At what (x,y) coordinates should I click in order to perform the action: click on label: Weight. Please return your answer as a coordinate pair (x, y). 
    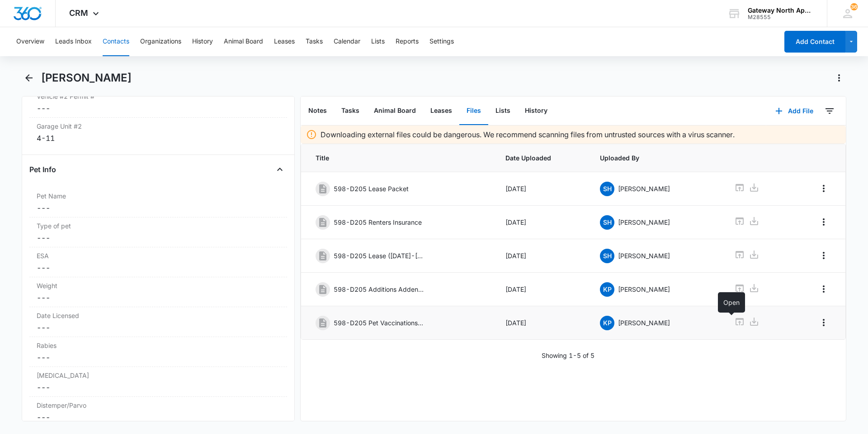
    Looking at the image, I should click on (158, 285).